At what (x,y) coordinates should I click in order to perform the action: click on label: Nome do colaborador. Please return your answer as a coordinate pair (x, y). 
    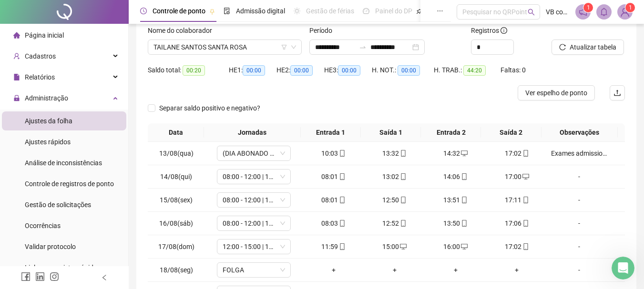
    Looking at the image, I should click on (183, 30).